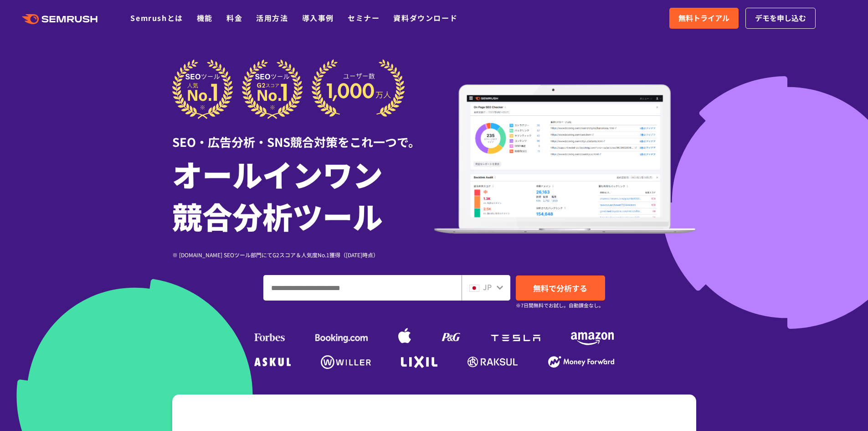 This screenshot has height=431, width=868. Describe the element at coordinates (704, 18) in the screenshot. I see `a: 無料トライアル` at that location.